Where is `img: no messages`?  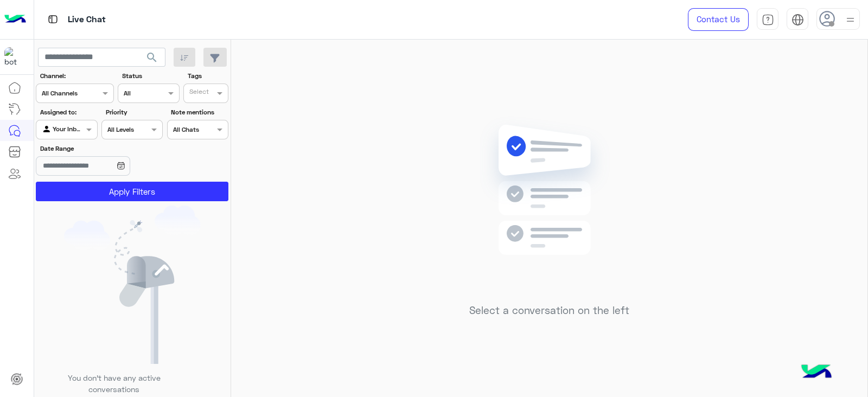
img: no messages is located at coordinates (549, 206).